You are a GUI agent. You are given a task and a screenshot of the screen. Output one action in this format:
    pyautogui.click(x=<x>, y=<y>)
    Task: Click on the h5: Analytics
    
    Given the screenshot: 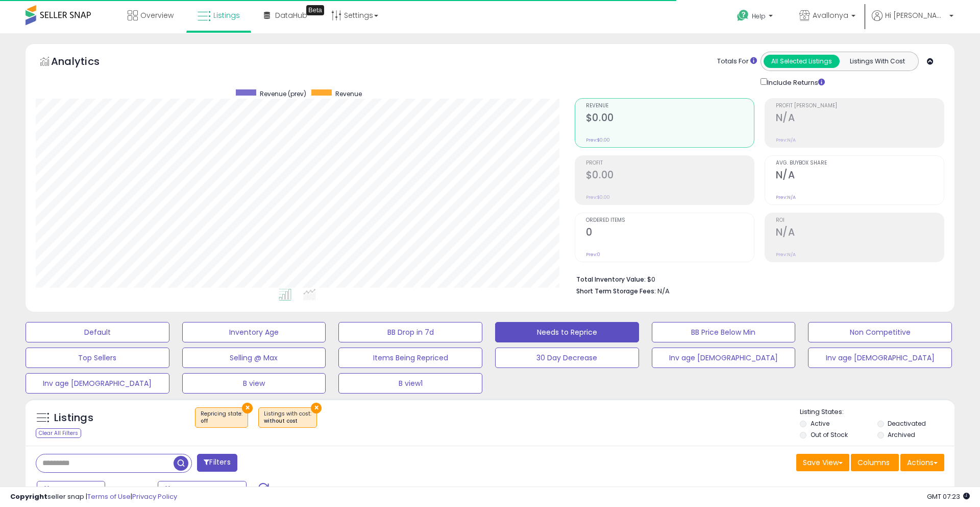 What is the action you would take?
    pyautogui.click(x=85, y=63)
    